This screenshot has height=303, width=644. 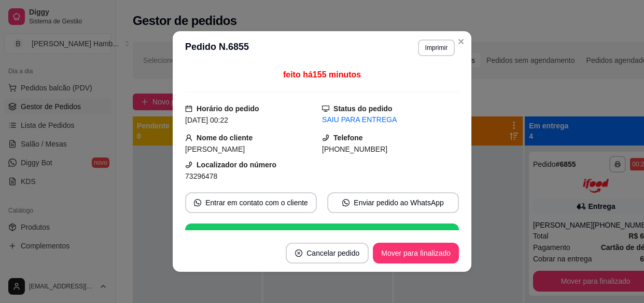 What do you see at coordinates (228, 109) in the screenshot?
I see `strong: Horário do pedido` at bounding box center [228, 109].